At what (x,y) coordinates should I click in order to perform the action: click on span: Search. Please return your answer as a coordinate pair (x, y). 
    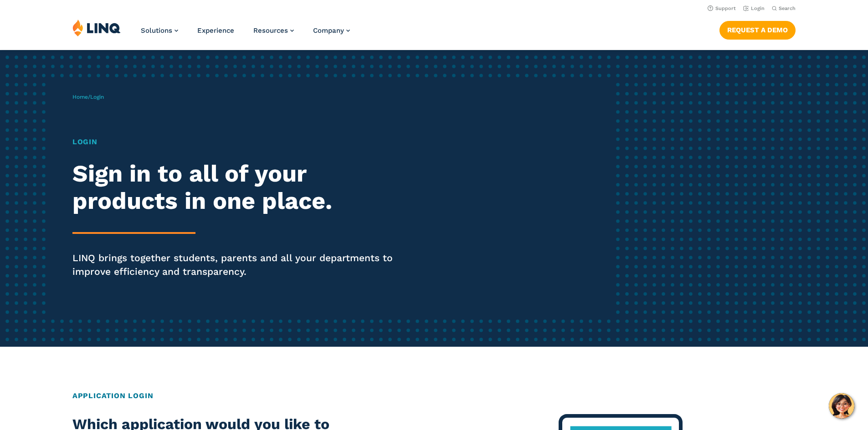
    Looking at the image, I should click on (787, 8).